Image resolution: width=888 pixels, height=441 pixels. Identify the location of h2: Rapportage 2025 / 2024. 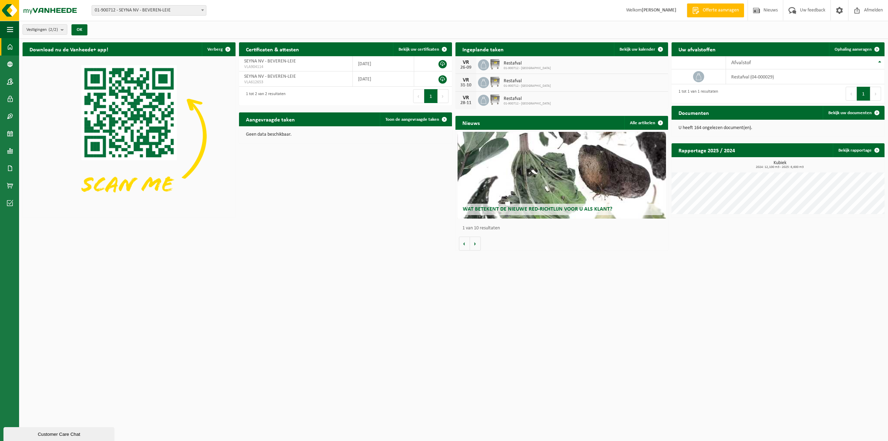
(707, 150).